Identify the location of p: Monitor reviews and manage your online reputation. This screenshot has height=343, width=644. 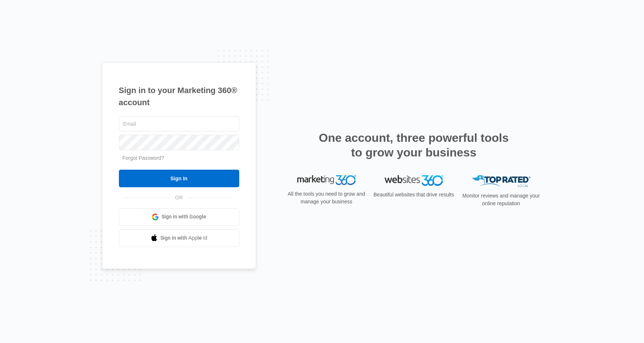
(502, 200).